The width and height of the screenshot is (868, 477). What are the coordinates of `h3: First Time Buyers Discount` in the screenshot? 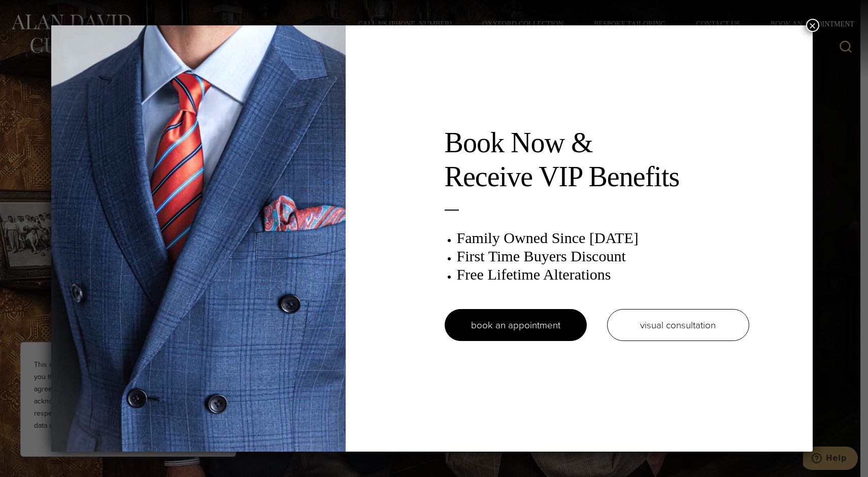 It's located at (603, 256).